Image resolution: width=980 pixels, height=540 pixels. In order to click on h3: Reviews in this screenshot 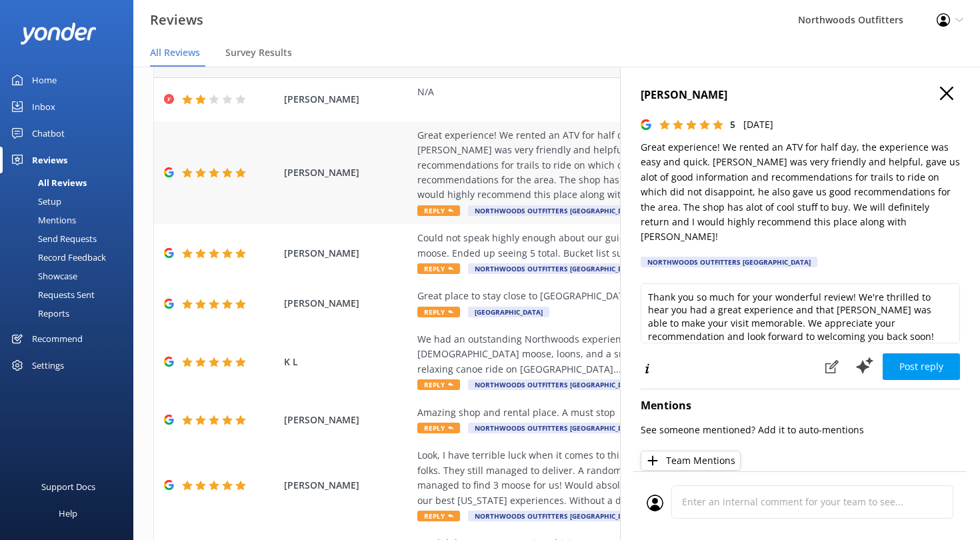, I will do `click(177, 20)`.